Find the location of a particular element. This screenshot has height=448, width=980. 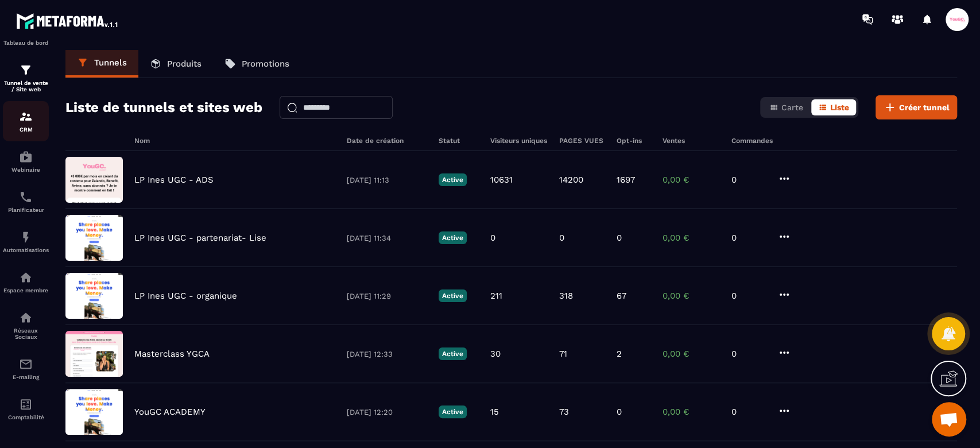

p: Tunnel de vente / Site web is located at coordinates (25, 86).